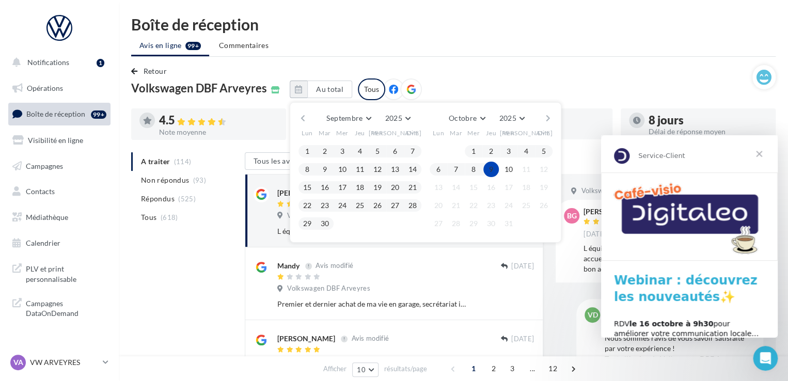  I want to click on button: 18, so click(360, 187).